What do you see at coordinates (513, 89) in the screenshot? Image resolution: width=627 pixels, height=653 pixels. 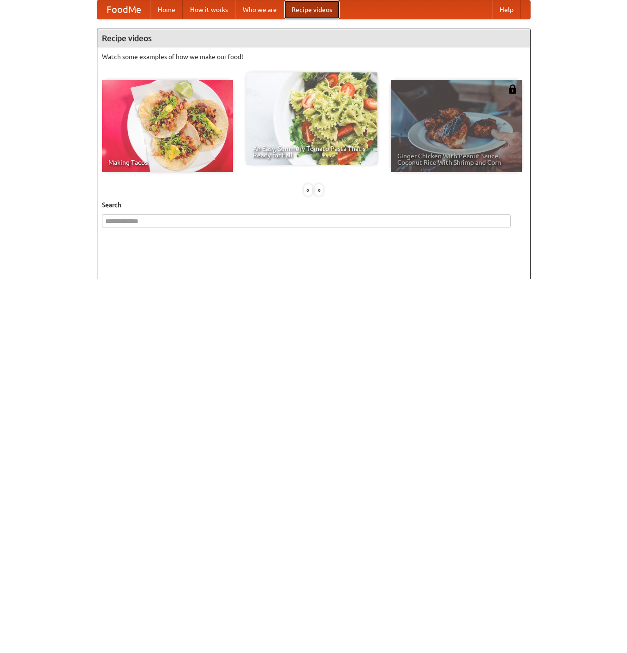 I see `img: 483408.png` at bounding box center [513, 89].